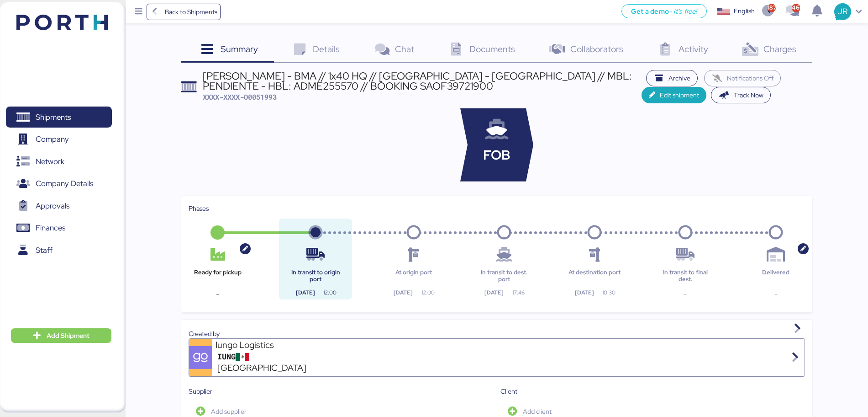 Image resolution: width=868 pixels, height=417 pixels. What do you see at coordinates (680, 95) in the screenshot?
I see `span: Edit shipment` at bounding box center [680, 95].